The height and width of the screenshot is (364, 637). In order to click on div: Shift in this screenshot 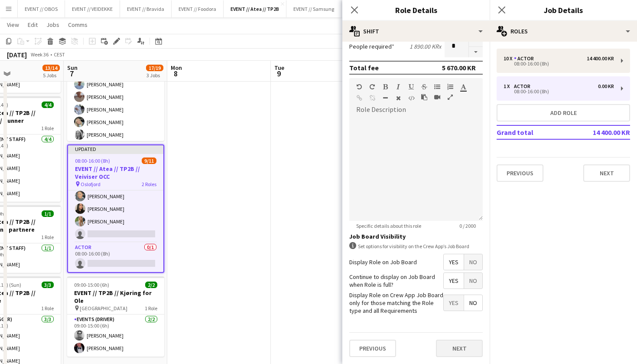, I will do `click(416, 32)`.